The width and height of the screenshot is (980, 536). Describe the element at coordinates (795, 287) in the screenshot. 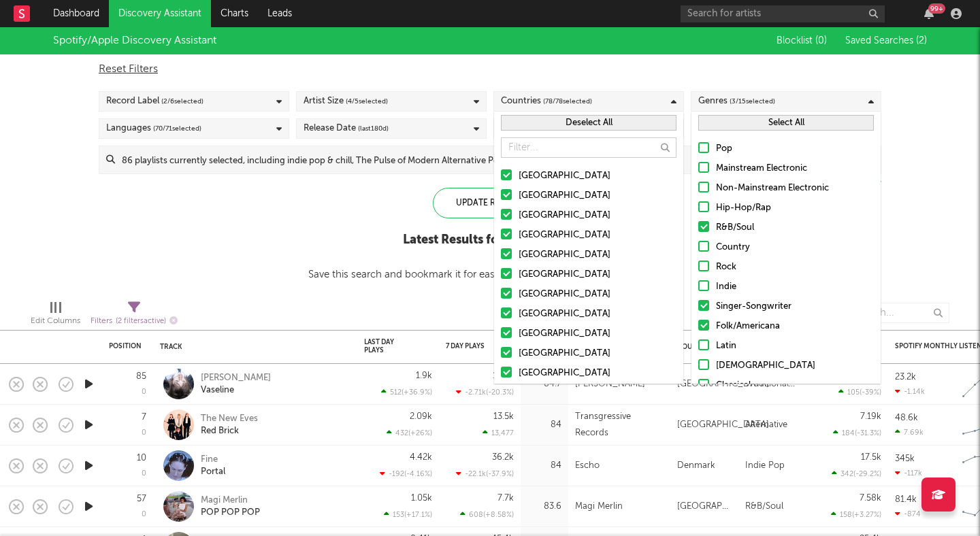

I see `div: Indie` at that location.